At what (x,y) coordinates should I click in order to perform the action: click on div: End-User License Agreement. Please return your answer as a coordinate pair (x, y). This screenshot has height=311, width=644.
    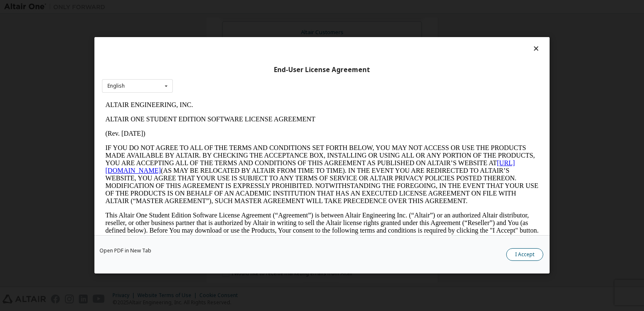
    Looking at the image, I should click on (322, 70).